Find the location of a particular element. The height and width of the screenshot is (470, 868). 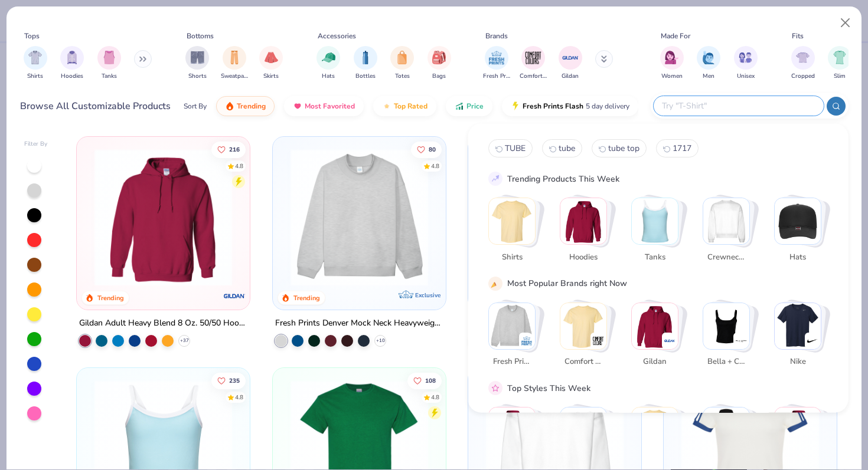

img: Sweatpants Image is located at coordinates (235, 57).